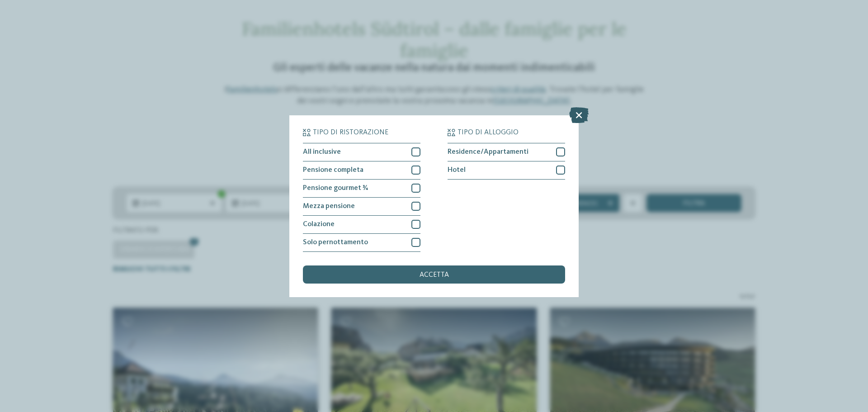 The width and height of the screenshot is (868, 412). What do you see at coordinates (319, 225) in the screenshot?
I see `span: Colazione` at bounding box center [319, 225].